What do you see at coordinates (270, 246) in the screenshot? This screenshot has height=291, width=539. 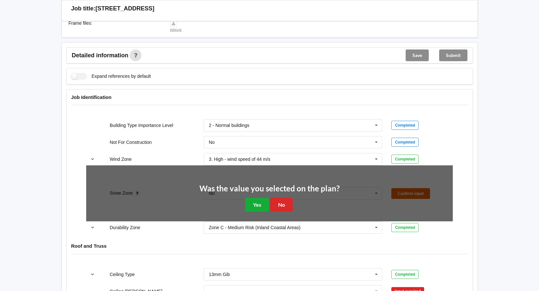 I see `h4: Roof and Truss` at bounding box center [270, 246].